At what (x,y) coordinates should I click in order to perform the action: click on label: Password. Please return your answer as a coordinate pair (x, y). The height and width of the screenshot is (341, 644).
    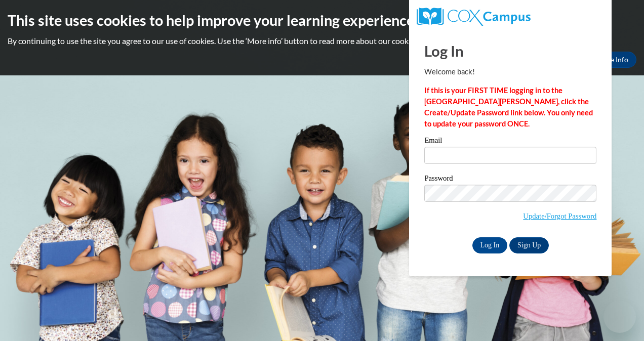
    Looking at the image, I should click on (510, 180).